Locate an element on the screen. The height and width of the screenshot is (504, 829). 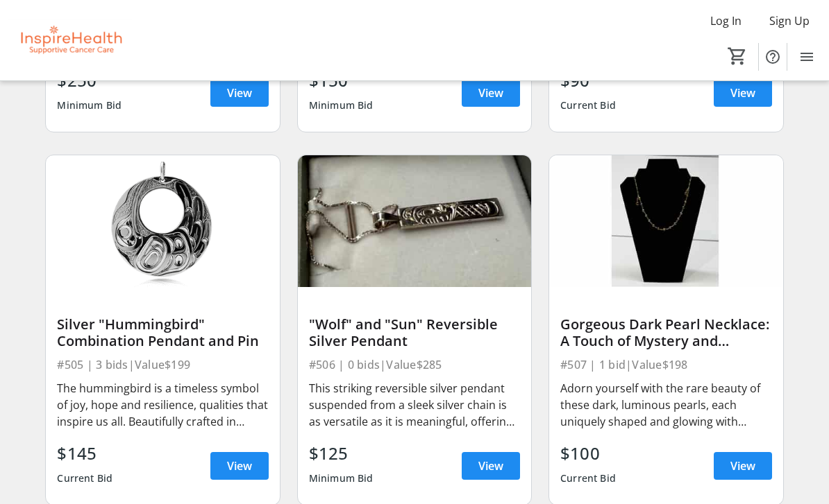
div: "Wolf" and "Sun" Reversible Silver Pendant is located at coordinates (414, 333).